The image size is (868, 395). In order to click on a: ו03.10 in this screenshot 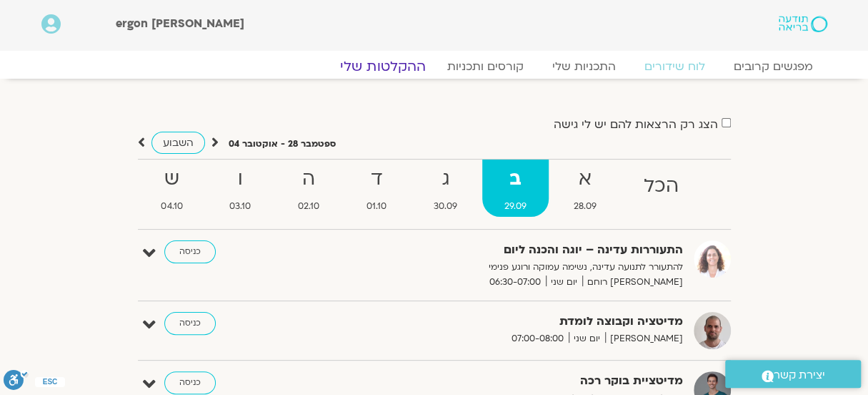, I will do `click(240, 188)`.